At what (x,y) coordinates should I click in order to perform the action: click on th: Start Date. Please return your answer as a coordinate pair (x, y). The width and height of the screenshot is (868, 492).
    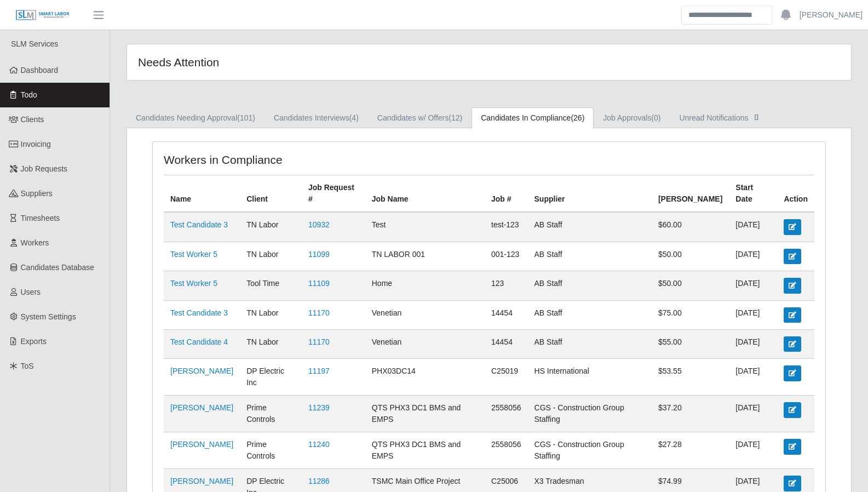
    Looking at the image, I should click on (753, 194).